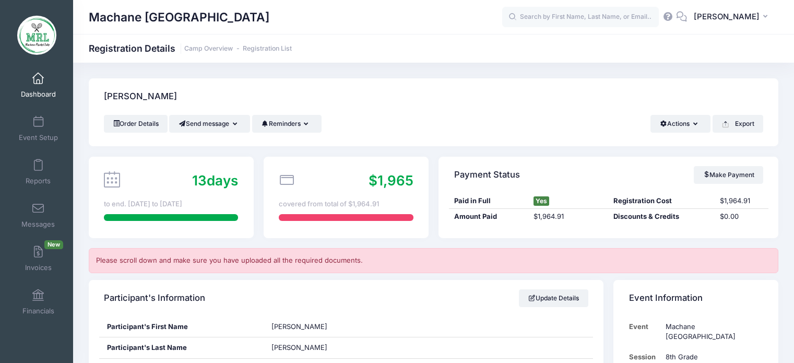  Describe the element at coordinates (37, 35) in the screenshot. I see `img: Machane Racket Lake` at that location.